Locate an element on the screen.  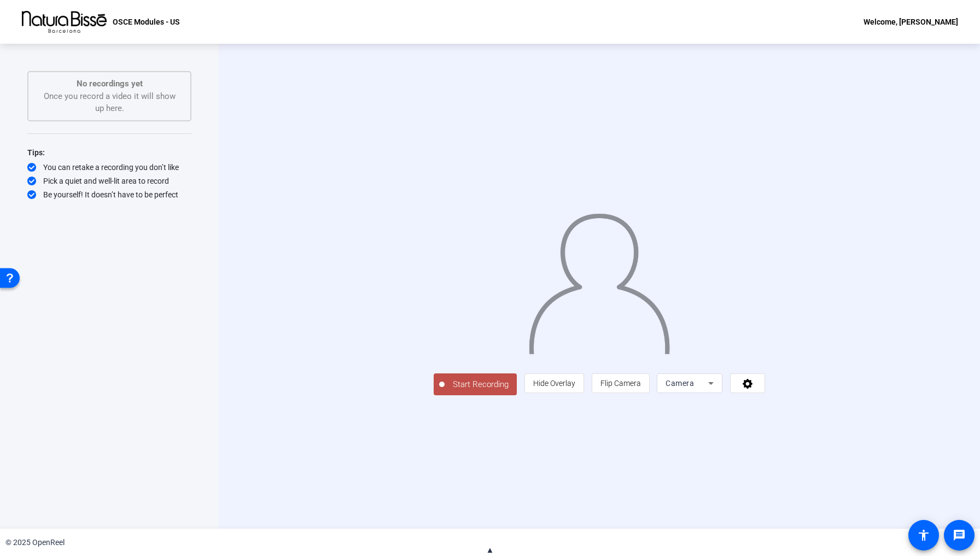
p: No recordings yet is located at coordinates (109, 84).